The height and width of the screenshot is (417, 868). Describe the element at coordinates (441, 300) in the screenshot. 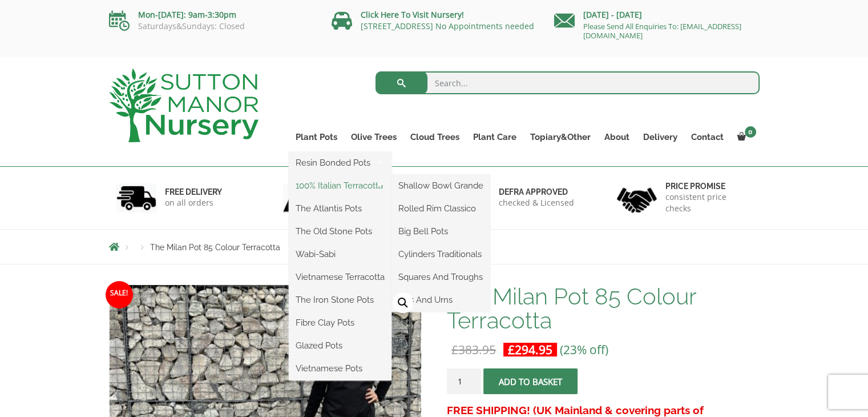

I see `a: Jars And Urns` at that location.